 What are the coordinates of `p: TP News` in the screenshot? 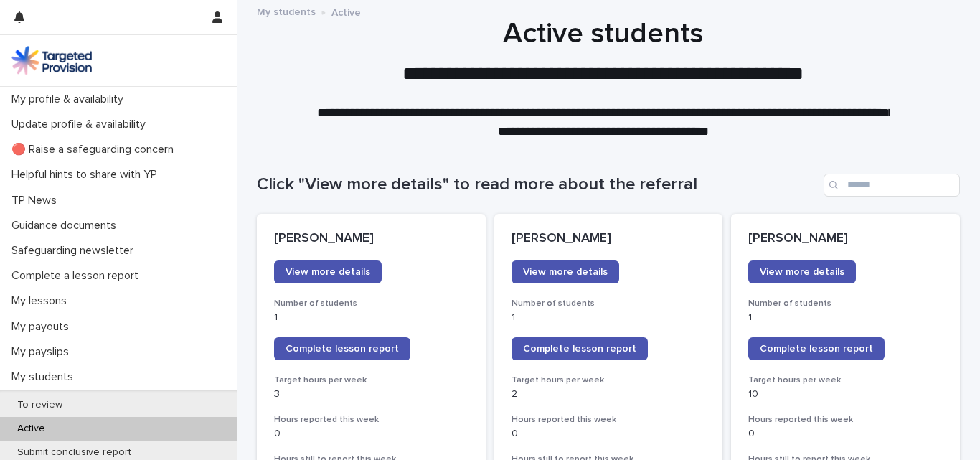 It's located at (37, 200).